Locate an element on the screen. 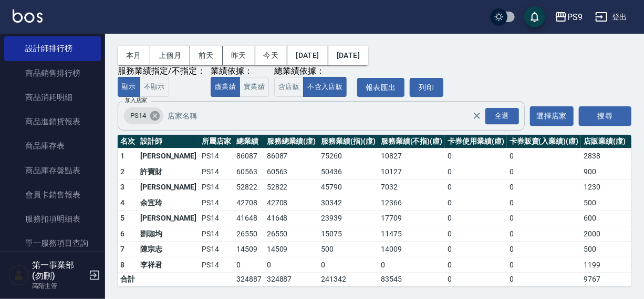 The height and width of the screenshot is (299, 644). th: 卡券販賣(入業績)(虛) is located at coordinates (544, 141).